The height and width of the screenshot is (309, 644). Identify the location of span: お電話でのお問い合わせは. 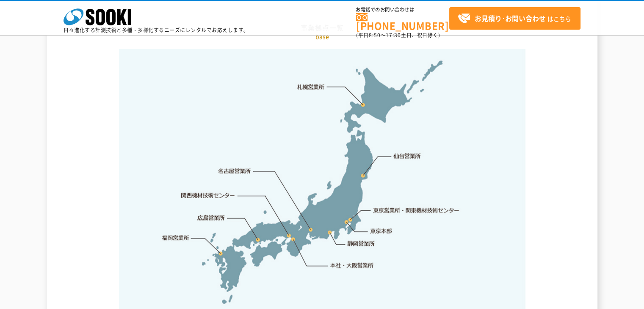
(402, 10).